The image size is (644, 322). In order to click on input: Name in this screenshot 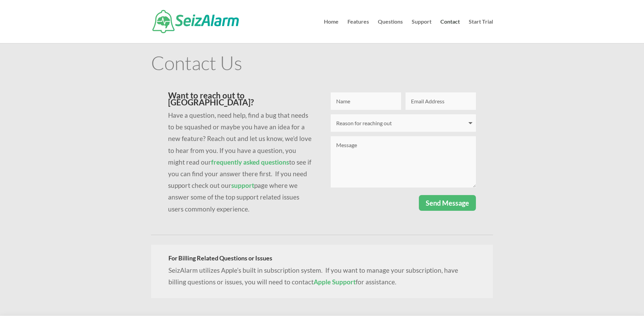, I will do `click(366, 101)`.